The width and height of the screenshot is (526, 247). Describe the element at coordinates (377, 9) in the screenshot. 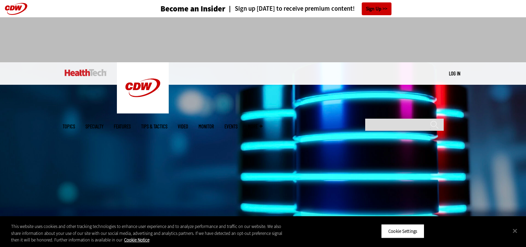

I see `a: Sign Up` at that location.